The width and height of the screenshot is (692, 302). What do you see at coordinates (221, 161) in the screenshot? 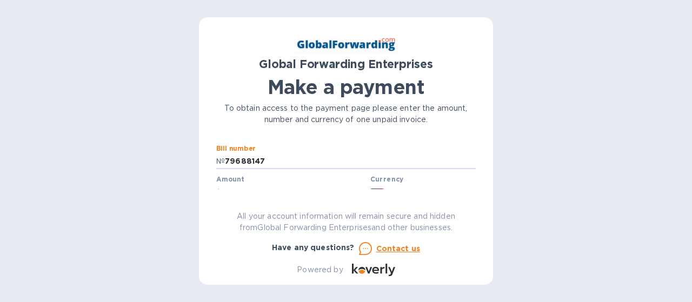
I see `p: №` at bounding box center [221, 161].